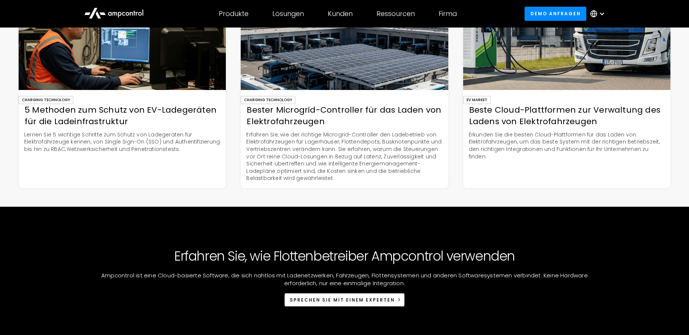 The image size is (689, 335). Describe the element at coordinates (345, 280) in the screenshot. I see `p: Ampcontrol ist eine Cloud-basierte Software, die sich nahtlos mit Ladenetzwerken, Fahrzeugen, Flo...` at that location.